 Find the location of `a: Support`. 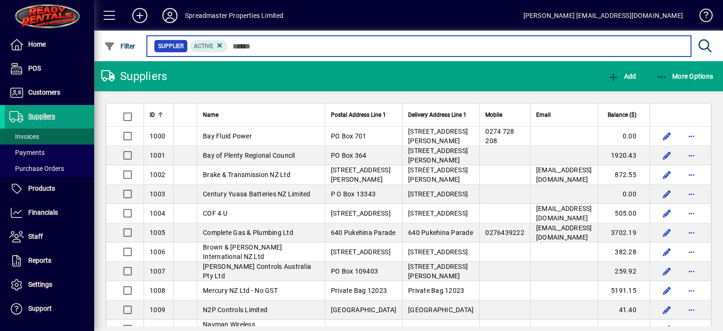

a: Support is located at coordinates (49, 309).